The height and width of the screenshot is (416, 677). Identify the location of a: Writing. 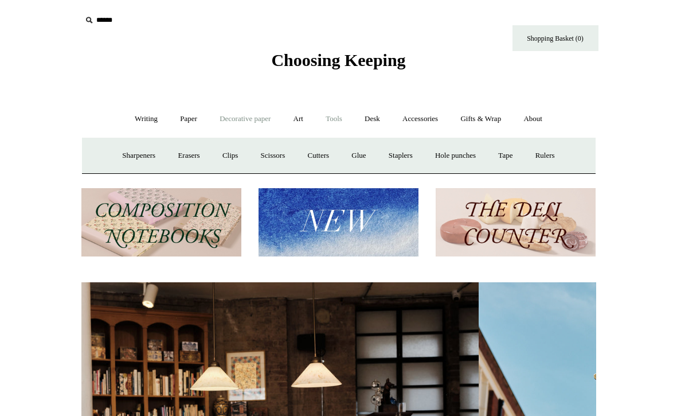
(146, 119).